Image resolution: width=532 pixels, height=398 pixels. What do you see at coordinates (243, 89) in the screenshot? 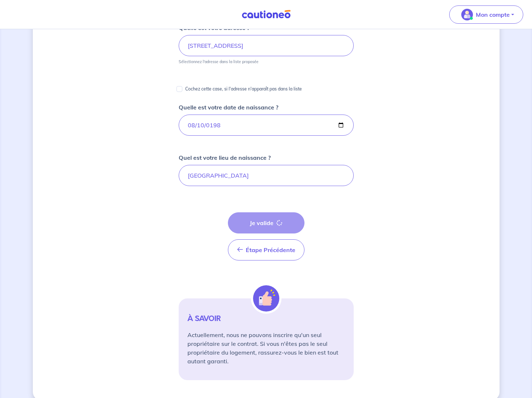
I see `p: Cochez cette case, si l'adresse n'apparaît pas dans la liste` at bounding box center [243, 89].